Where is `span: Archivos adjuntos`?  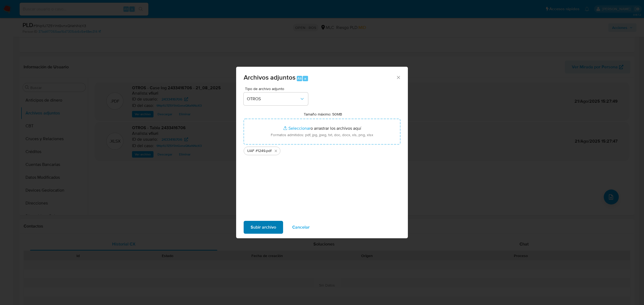 span: Archivos adjuntos is located at coordinates (269, 77).